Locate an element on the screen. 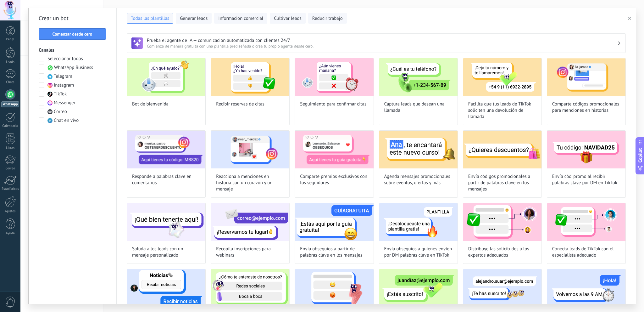  span: Envía códigos promocionales a partir de palabras clave en los mensajes is located at coordinates (502, 183).